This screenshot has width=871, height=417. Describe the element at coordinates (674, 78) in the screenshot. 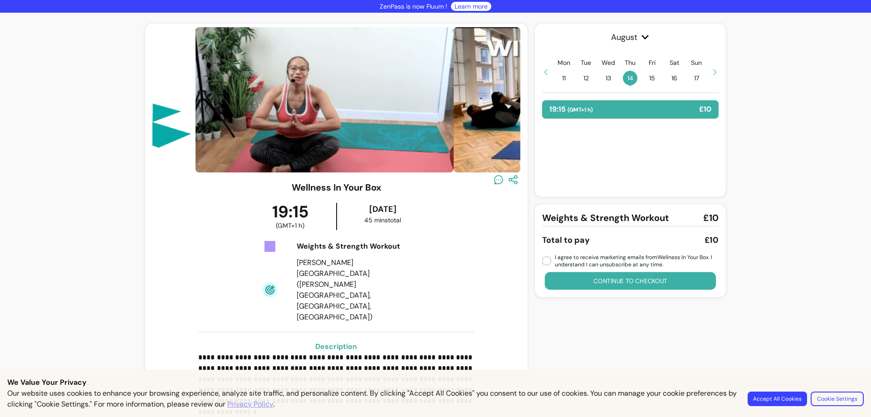

I see `span: 16` at that location.